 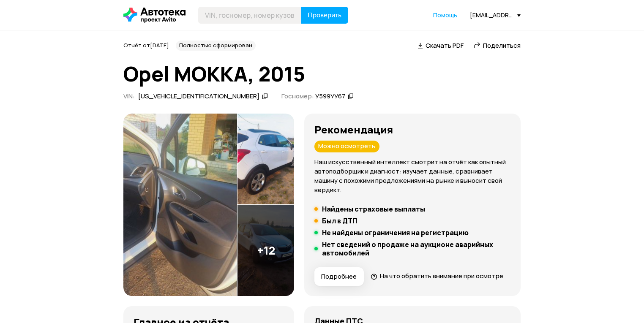 I want to click on h5: Нет сведений о продаже на аукционе аварийных автомобилей, so click(x=416, y=249).